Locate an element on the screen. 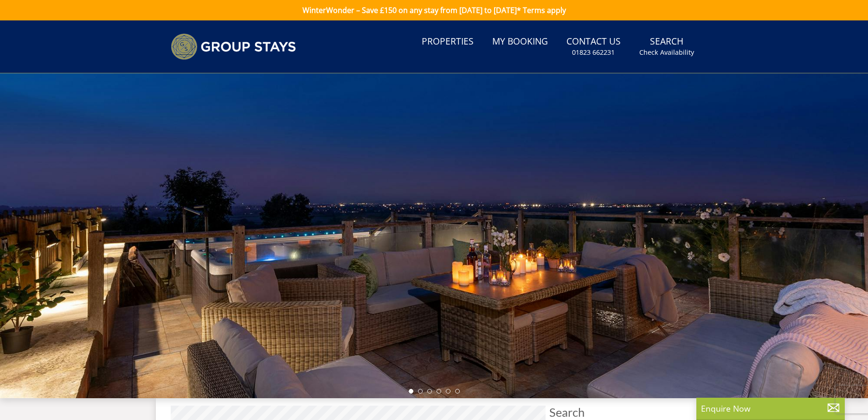  a: Contact Us01823 662231 is located at coordinates (593, 46).